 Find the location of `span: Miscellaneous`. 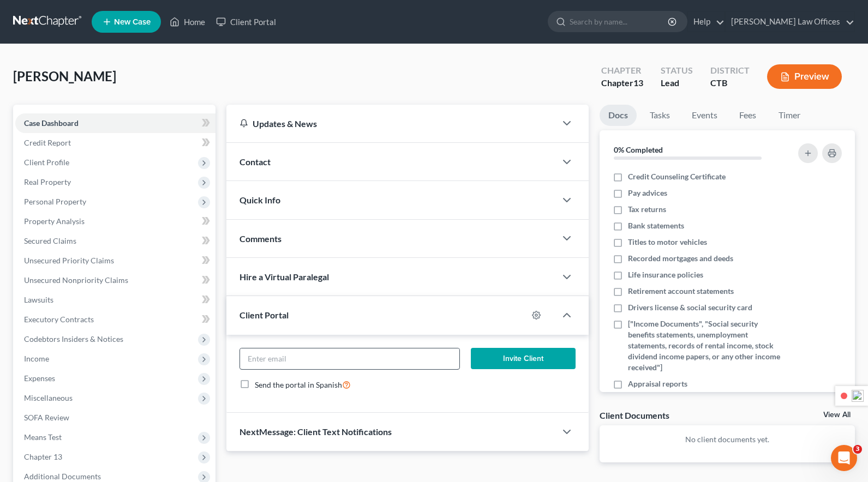

span: Miscellaneous is located at coordinates (48, 398).